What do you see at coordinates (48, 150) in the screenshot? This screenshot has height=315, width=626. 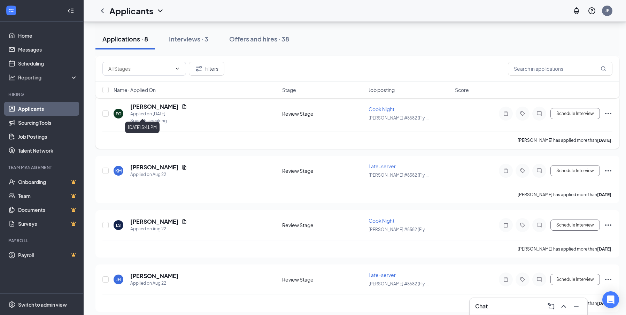 I see `a: Talent Network` at bounding box center [48, 150].